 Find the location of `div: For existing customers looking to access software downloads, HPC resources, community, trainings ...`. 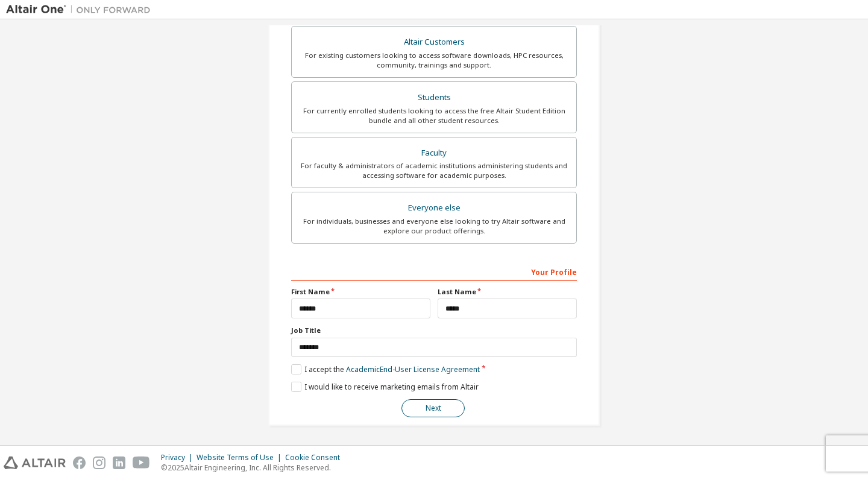

div: For existing customers looking to access software downloads, HPC resources, community, trainings ... is located at coordinates (434, 61).